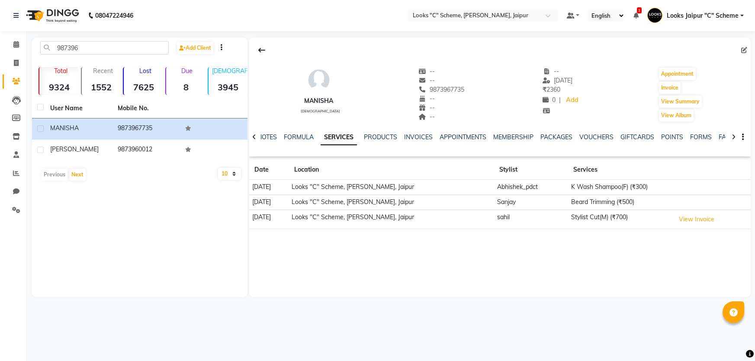  I want to click on span: 2360, so click(551, 90).